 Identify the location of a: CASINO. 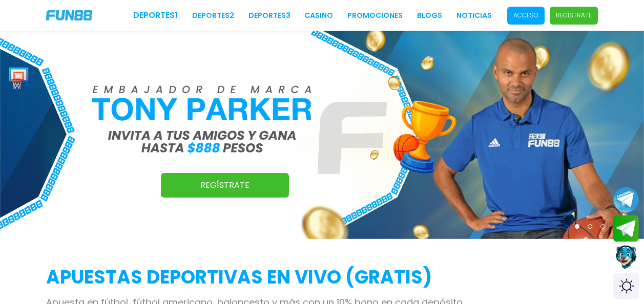
(318, 15).